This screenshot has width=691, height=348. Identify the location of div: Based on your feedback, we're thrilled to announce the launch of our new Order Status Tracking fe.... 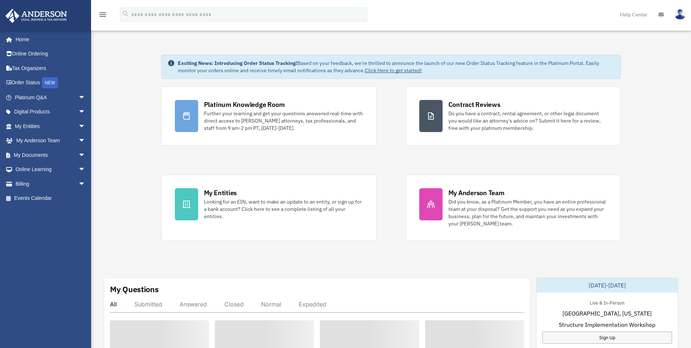
(397, 67).